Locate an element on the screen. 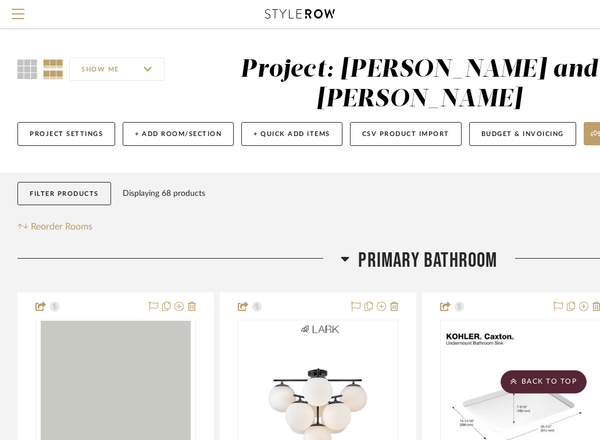 The width and height of the screenshot is (600, 440). div: Displaying 68 products is located at coordinates (164, 194).